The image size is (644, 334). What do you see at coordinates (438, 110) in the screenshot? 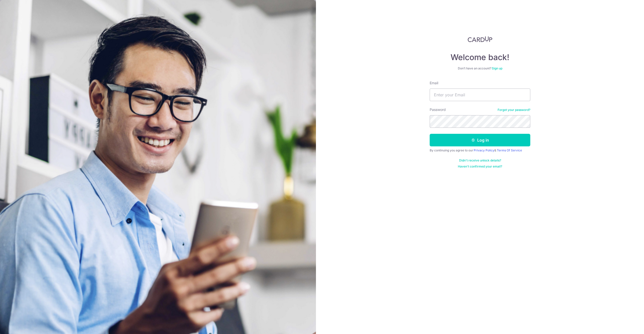
I see `label: Password` at bounding box center [438, 110].